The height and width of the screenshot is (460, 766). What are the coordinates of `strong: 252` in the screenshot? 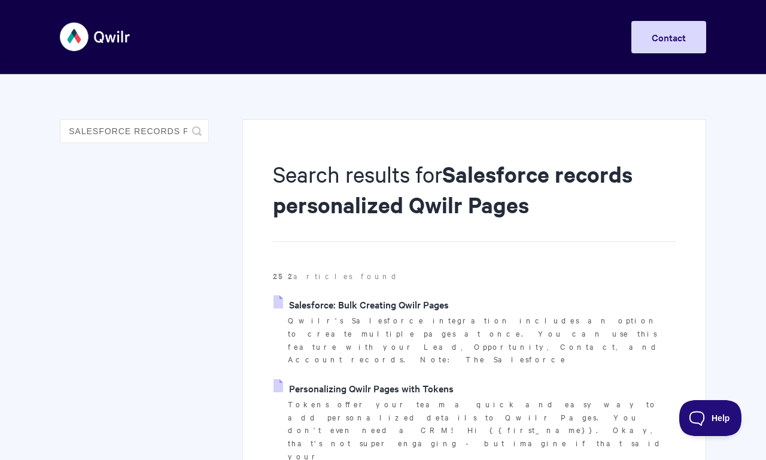 It's located at (283, 275).